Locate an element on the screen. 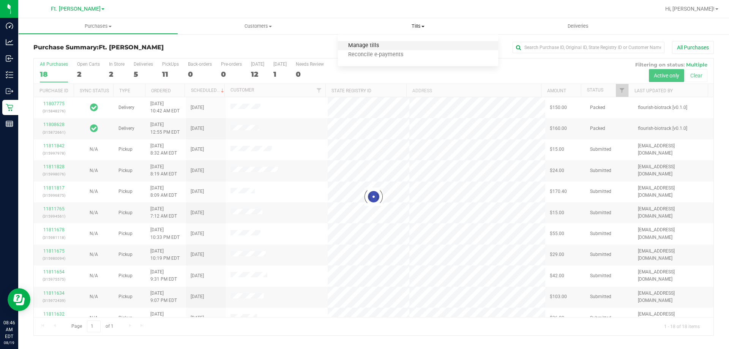 Image resolution: width=729 pixels, height=349 pixels. input: Search Purchase ID, Original ID, State Registry ID or Customer Name... is located at coordinates (589, 47).